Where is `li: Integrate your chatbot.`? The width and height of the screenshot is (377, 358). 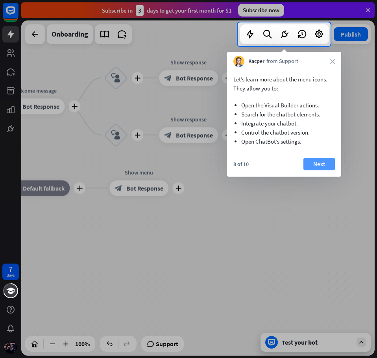 li: Integrate your chatbot. is located at coordinates (284, 123).